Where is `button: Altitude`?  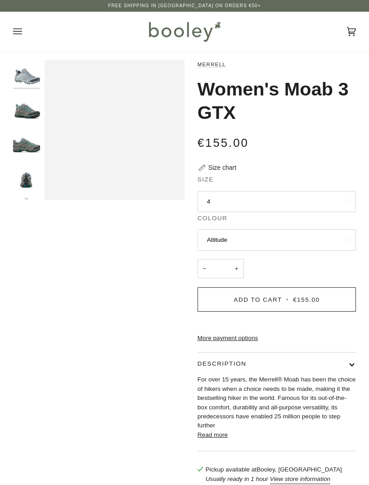 button: Altitude is located at coordinates (277, 240).